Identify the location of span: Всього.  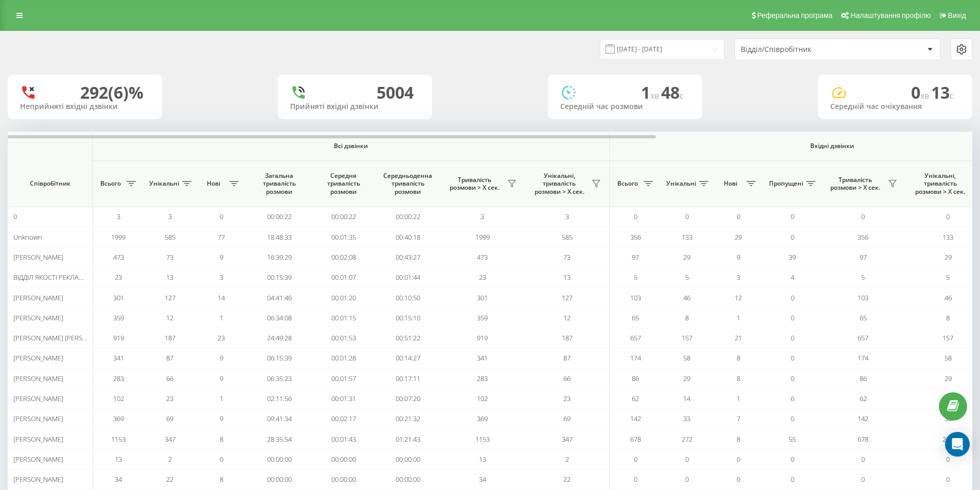
(110, 183).